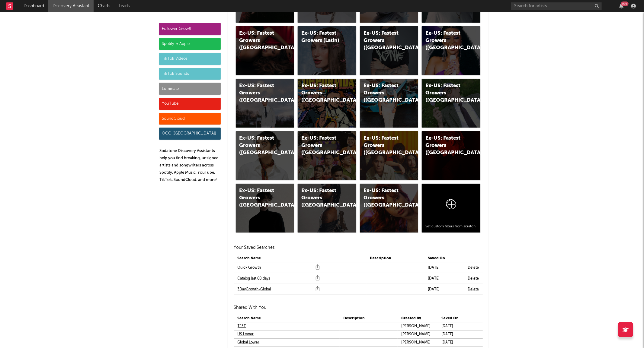 The height and width of the screenshot is (348, 644). What do you see at coordinates (451, 227) in the screenshot?
I see `div: Set custom filters from scratch.` at bounding box center [451, 227].